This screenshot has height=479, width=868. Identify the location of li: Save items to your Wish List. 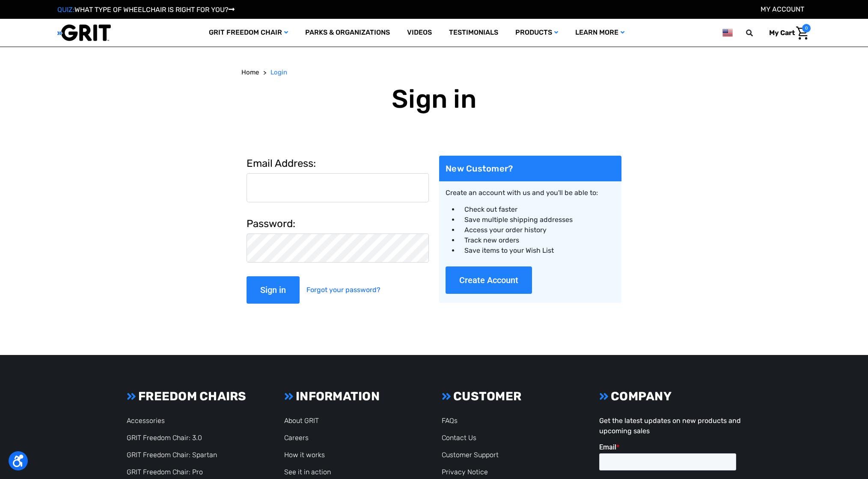
(537, 251).